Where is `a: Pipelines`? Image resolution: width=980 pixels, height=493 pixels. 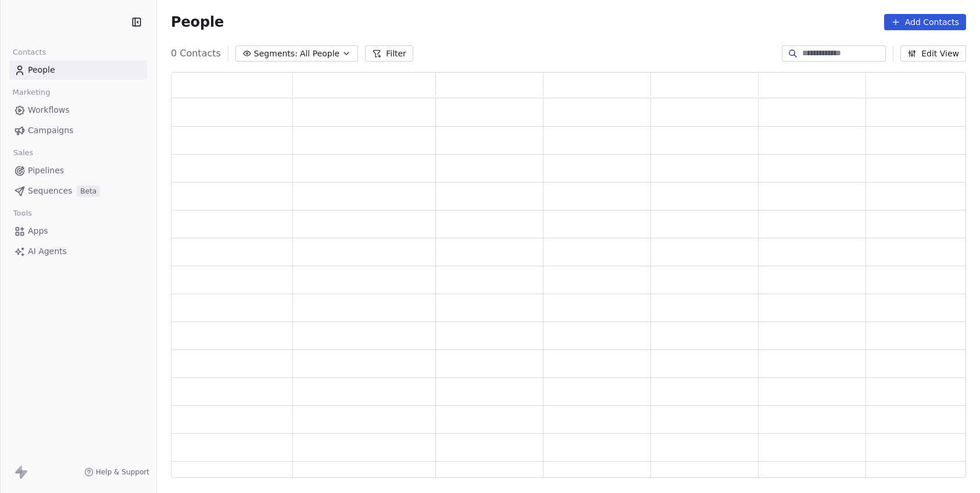
a: Pipelines is located at coordinates (78, 170).